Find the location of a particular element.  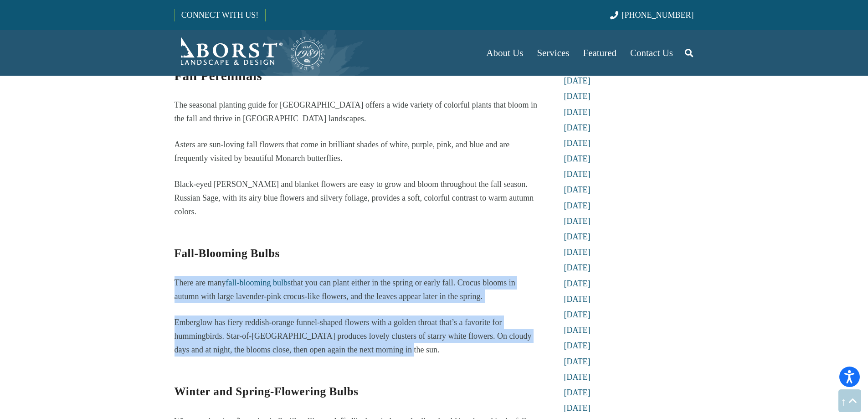

a: Featured is located at coordinates (599, 53).